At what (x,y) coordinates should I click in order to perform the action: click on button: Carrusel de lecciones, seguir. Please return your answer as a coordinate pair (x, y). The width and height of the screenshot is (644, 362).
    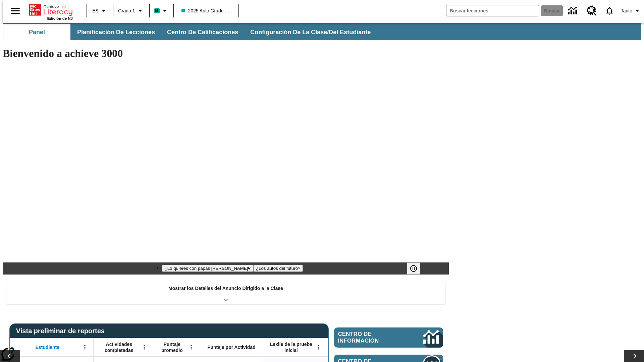
    Looking at the image, I should click on (634, 356).